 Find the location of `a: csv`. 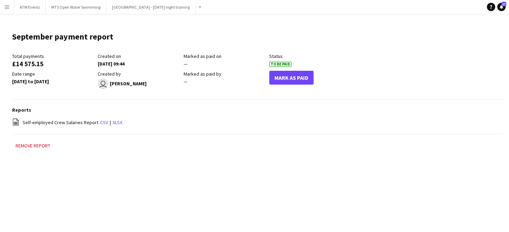

a: csv is located at coordinates (104, 122).